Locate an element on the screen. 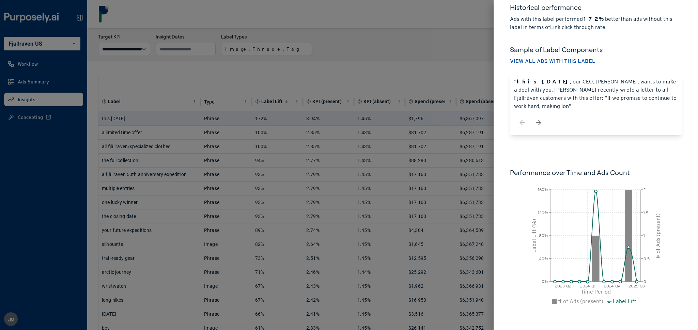 The width and height of the screenshot is (698, 330). tspan: 0% is located at coordinates (544, 282).